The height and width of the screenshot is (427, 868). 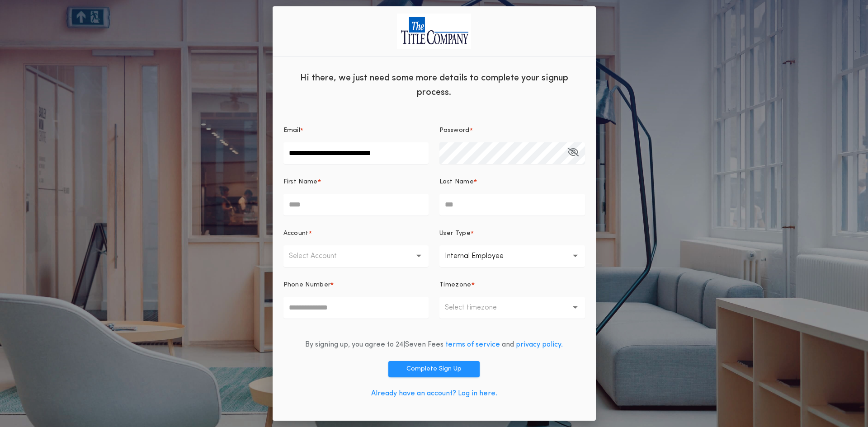 I want to click on input: Password*, so click(x=512, y=153).